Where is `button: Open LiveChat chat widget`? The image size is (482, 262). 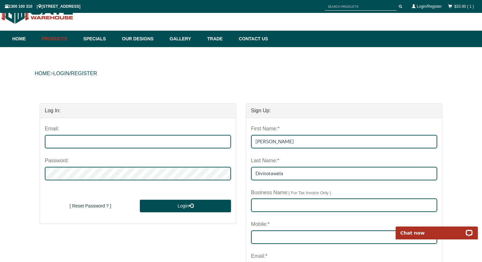
button: Open LiveChat chat widget is located at coordinates (78, 14).